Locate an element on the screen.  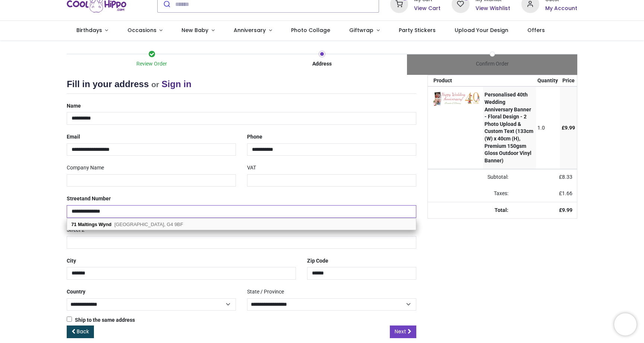
h6: View Wishlist is located at coordinates (492, 9).